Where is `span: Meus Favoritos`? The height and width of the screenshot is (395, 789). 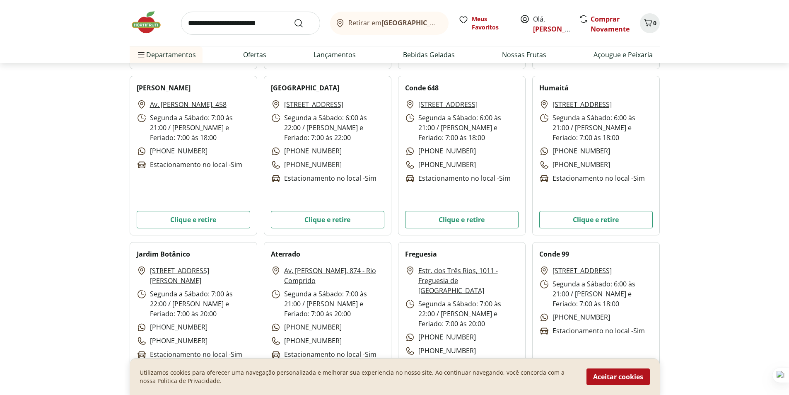 span: Meus Favoritos is located at coordinates (491, 23).